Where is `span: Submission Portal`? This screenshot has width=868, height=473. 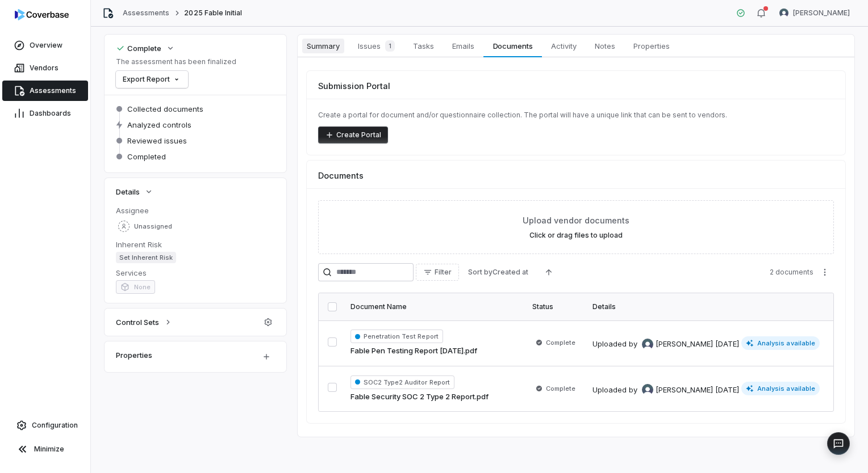 span: Submission Portal is located at coordinates (354, 85).